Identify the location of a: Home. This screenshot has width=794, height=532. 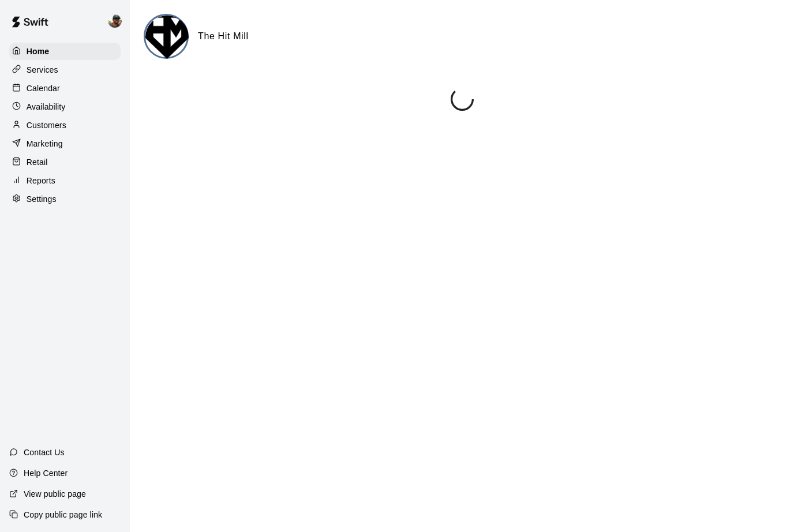
(65, 51).